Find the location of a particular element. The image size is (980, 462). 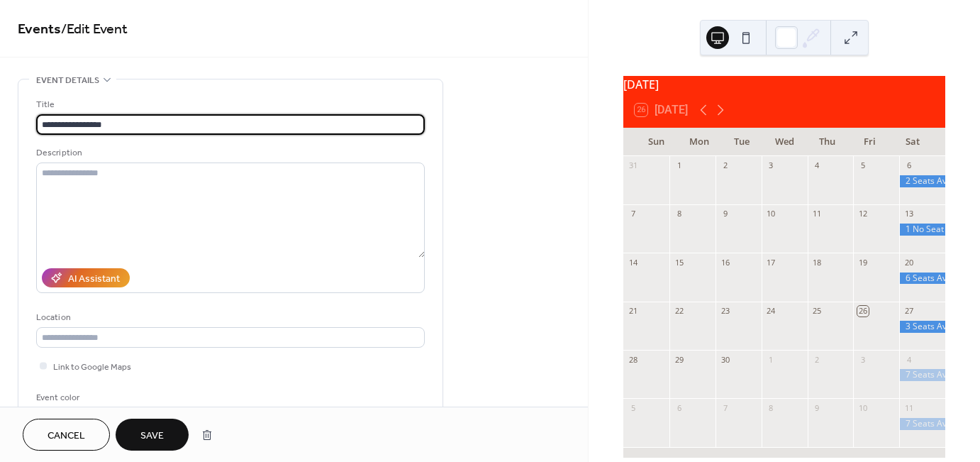

a: Cancel is located at coordinates (66, 434).